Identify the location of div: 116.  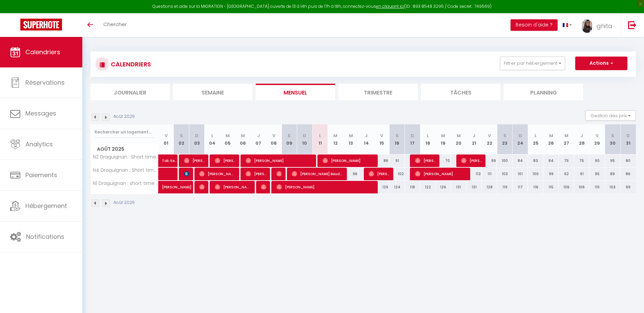
(535, 187).